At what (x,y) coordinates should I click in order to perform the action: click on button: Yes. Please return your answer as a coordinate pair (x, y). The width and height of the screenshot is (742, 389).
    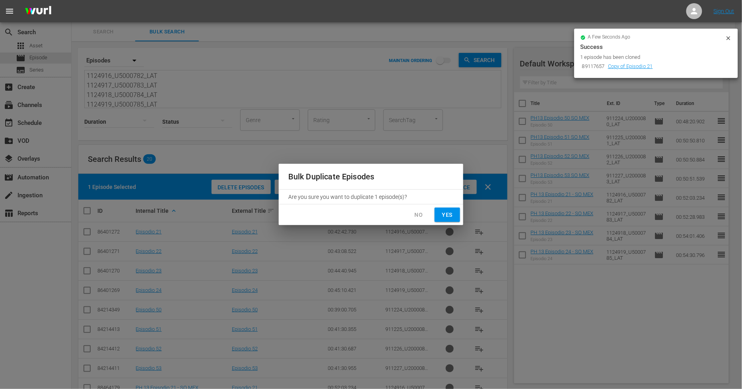
    Looking at the image, I should click on (447, 215).